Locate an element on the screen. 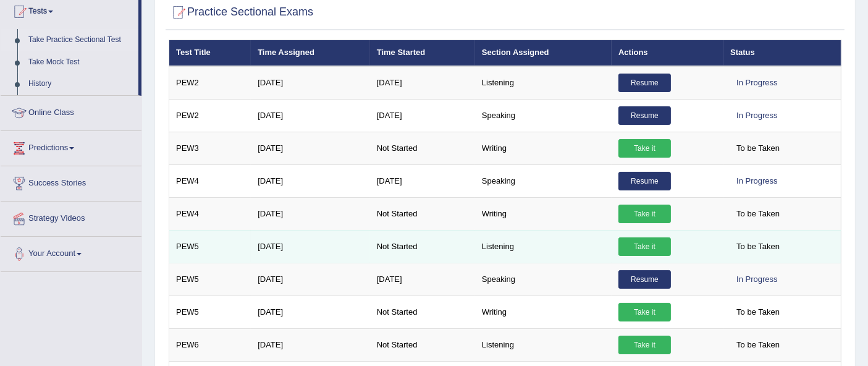 The image size is (868, 366). a: Online Class is located at coordinates (71, 111).